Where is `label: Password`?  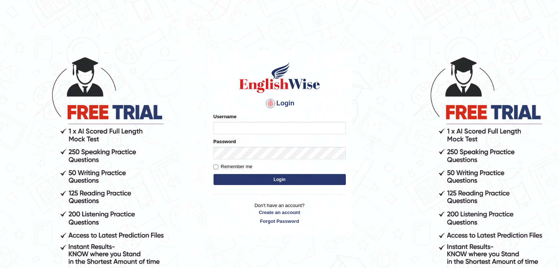
label: Password is located at coordinates (225, 142).